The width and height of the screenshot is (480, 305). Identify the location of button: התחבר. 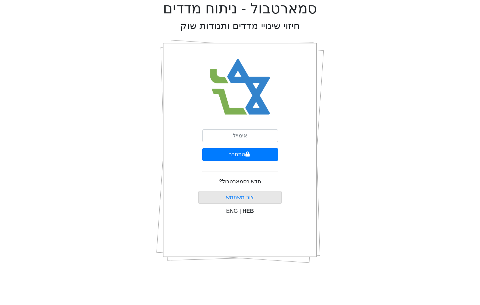
(240, 155).